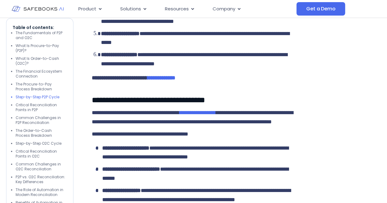  Describe the element at coordinates (41, 108) in the screenshot. I see `li: Critical Reconciliation Points in P2P` at that location.